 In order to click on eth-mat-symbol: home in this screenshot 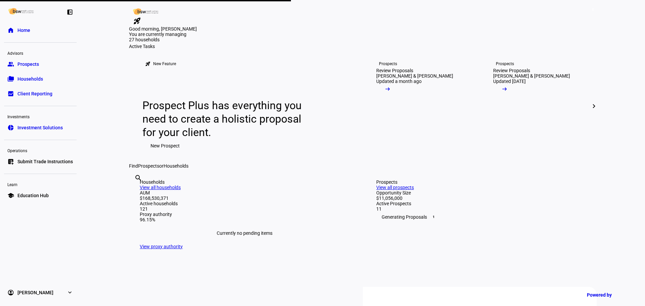, I will do `click(11, 30)`.